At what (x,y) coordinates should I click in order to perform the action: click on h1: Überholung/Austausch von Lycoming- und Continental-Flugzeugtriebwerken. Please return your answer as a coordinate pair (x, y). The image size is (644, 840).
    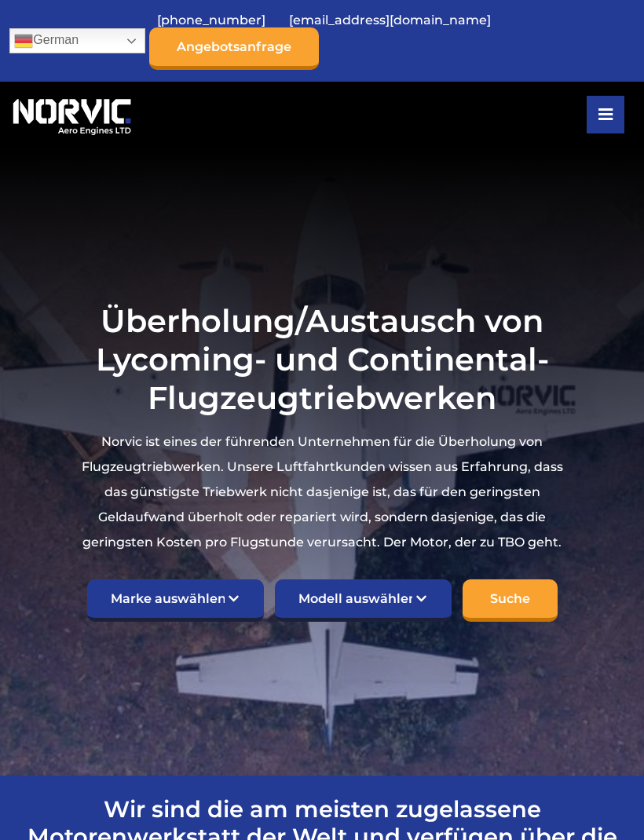
    Looking at the image, I should click on (322, 359).